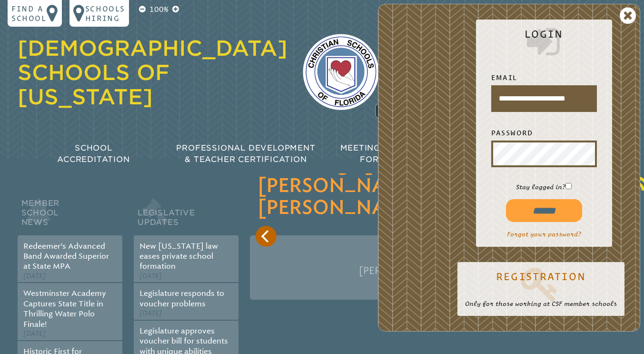 The image size is (644, 354). I want to click on img: csf-logo-web-colors.png, so click(341, 72).